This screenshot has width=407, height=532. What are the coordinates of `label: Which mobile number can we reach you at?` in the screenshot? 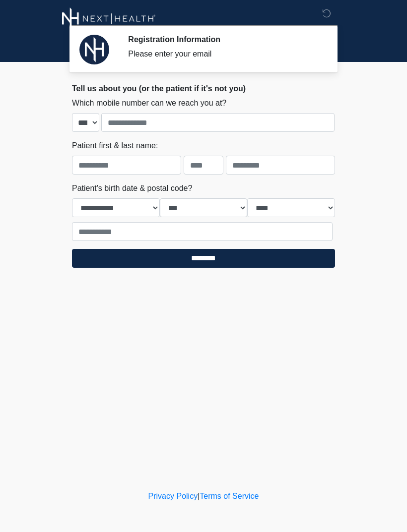 It's located at (149, 103).